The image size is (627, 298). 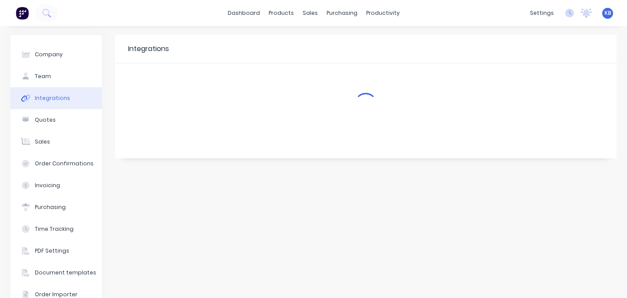 What do you see at coordinates (56, 185) in the screenshot?
I see `button: Invoicing` at bounding box center [56, 185].